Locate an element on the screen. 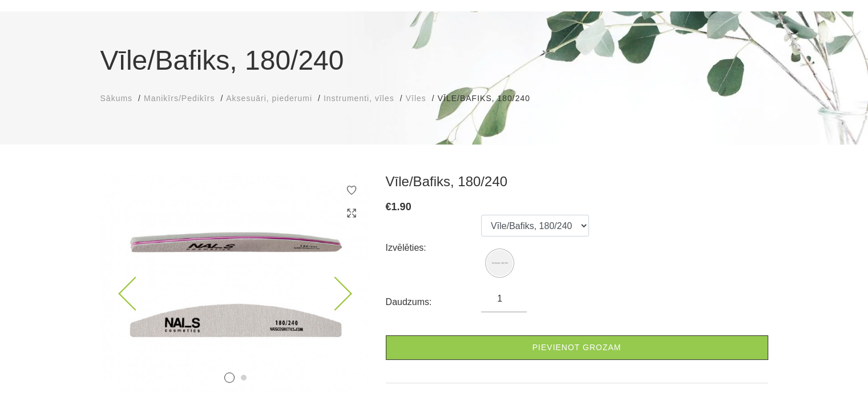 The width and height of the screenshot is (868, 397). span: 1.90 is located at coordinates (401, 207).